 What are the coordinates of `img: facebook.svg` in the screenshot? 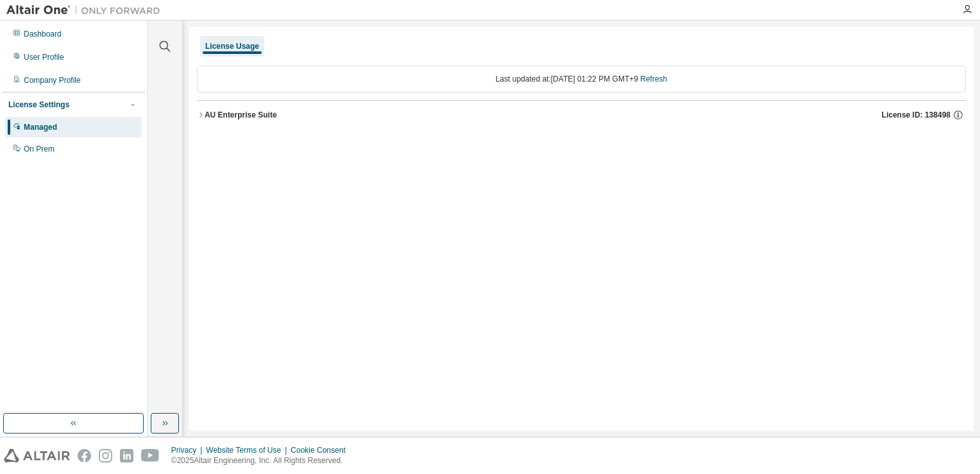 It's located at (84, 455).